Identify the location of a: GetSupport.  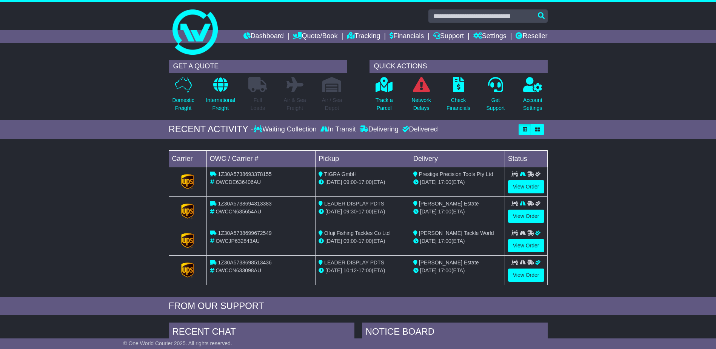
(495, 96).